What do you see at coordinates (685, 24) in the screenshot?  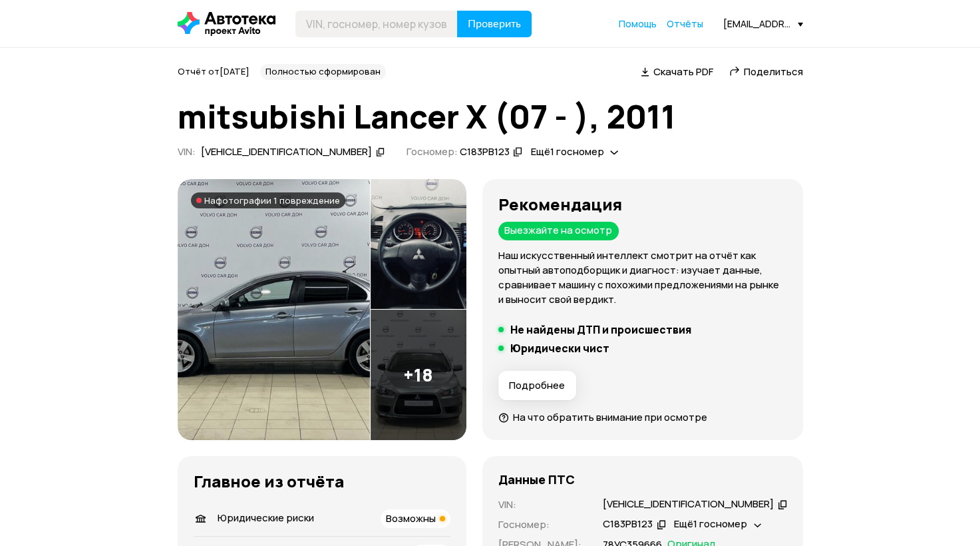 I see `a: Отчёты` at bounding box center [685, 24].